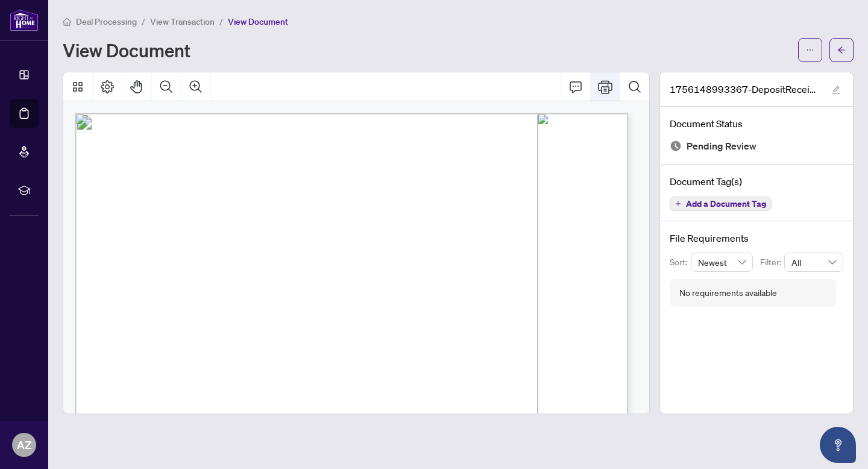  Describe the element at coordinates (24, 445) in the screenshot. I see `span: AZ` at that location.